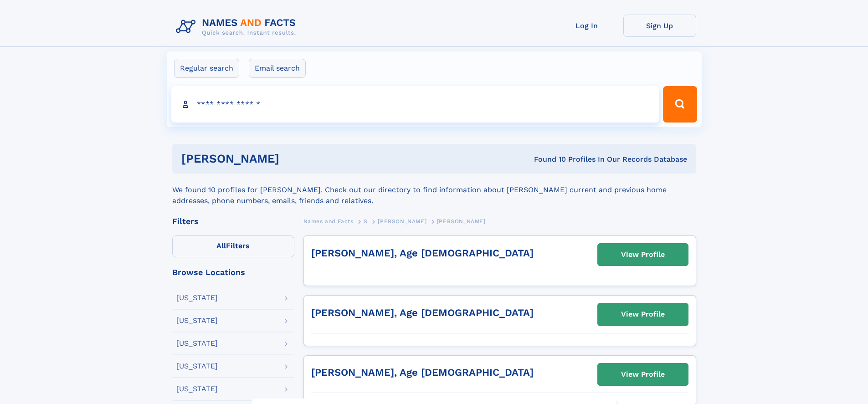 Image resolution: width=868 pixels, height=404 pixels. I want to click on a: S, so click(366, 221).